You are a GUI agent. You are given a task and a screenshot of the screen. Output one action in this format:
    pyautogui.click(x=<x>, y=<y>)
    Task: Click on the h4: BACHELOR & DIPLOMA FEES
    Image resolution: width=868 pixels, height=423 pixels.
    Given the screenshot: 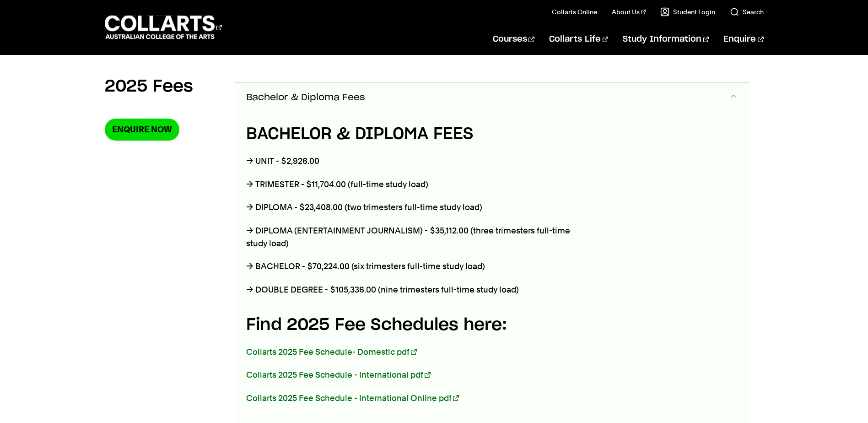 What is the action you would take?
    pyautogui.click(x=416, y=134)
    